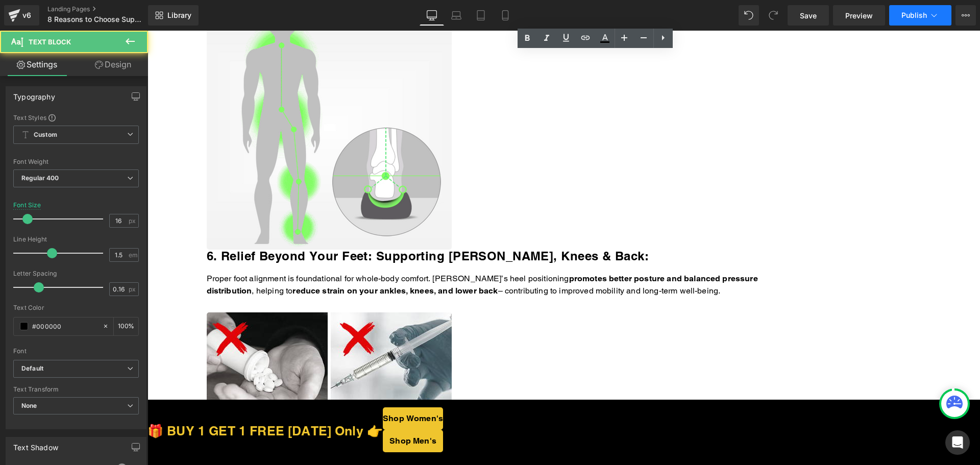 This screenshot has height=465, width=980. What do you see at coordinates (65, 326) in the screenshot?
I see `input: Color` at bounding box center [65, 326].